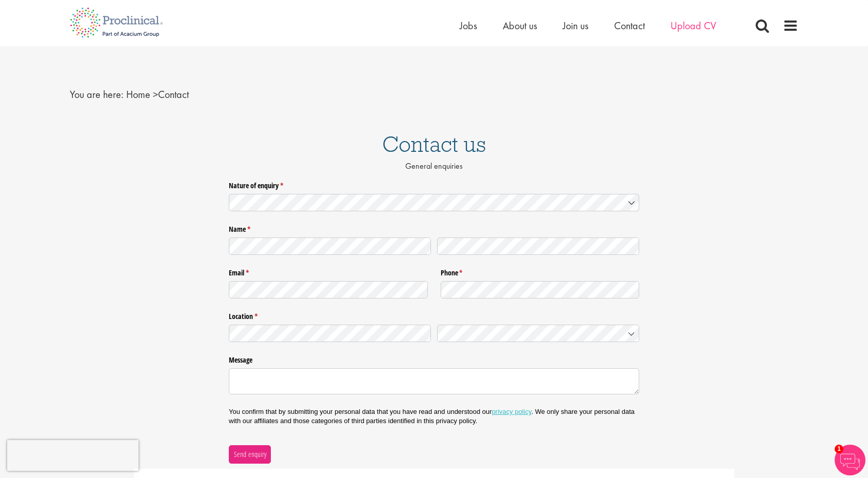 The image size is (868, 478). Describe the element at coordinates (693, 26) in the screenshot. I see `span: Upload CV` at that location.